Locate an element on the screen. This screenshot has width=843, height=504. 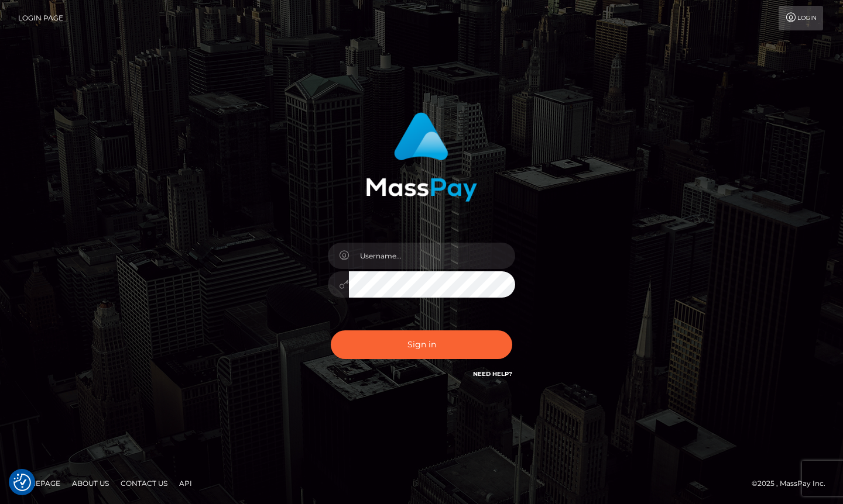
a: Login Page is located at coordinates (40, 18).